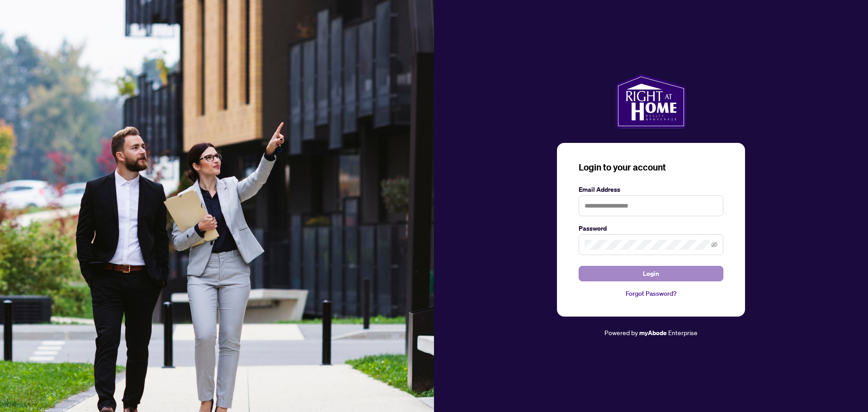 The image size is (868, 412). What do you see at coordinates (653, 333) in the screenshot?
I see `a: myAbode` at bounding box center [653, 333].